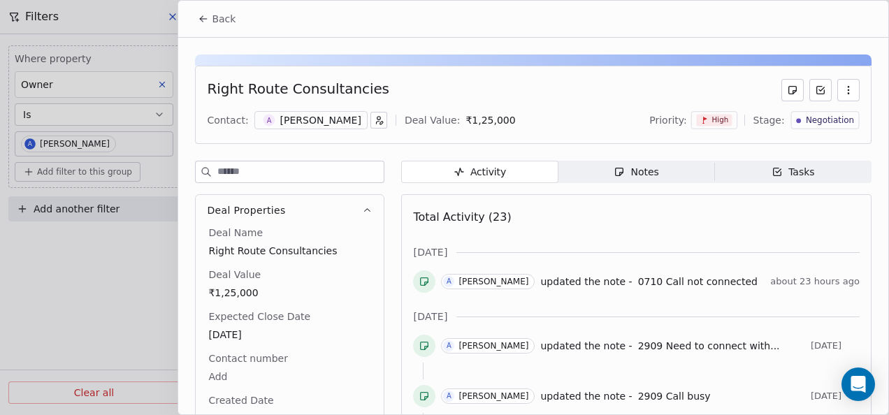 Image resolution: width=889 pixels, height=415 pixels. What do you see at coordinates (490, 120) in the screenshot?
I see `span: ₹ 1,25,000` at bounding box center [490, 120].